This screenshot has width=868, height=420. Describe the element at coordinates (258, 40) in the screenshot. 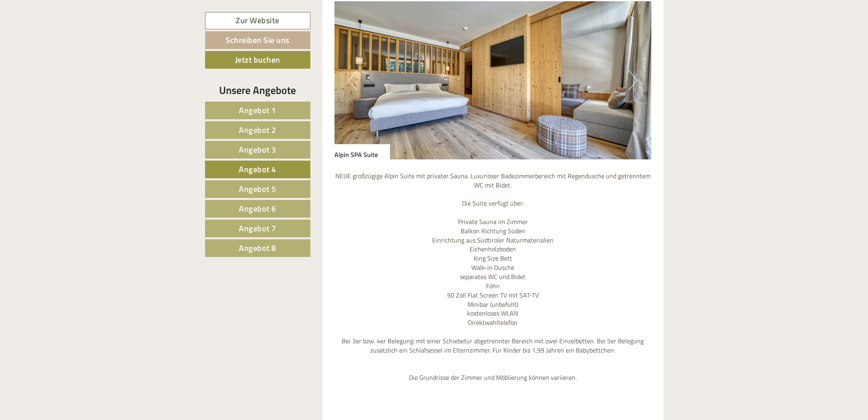

I see `a: Schreiben Sie uns` at that location.